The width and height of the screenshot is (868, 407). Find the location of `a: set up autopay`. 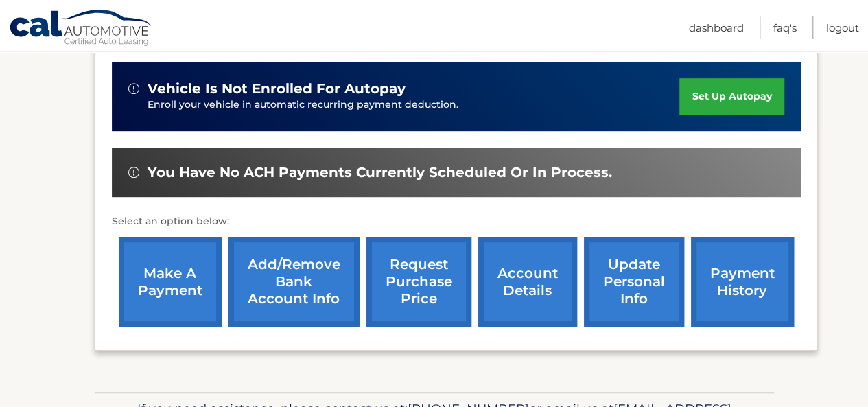

a: set up autopay is located at coordinates (732, 96).